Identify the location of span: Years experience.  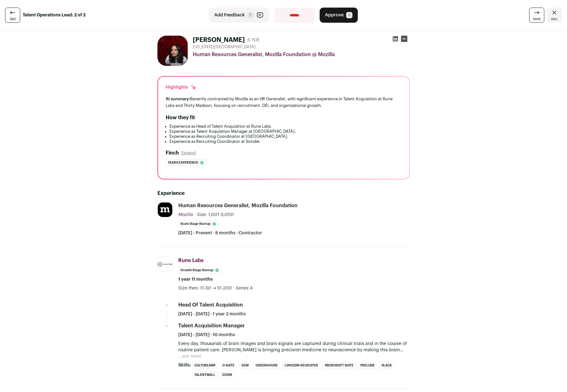
(183, 163).